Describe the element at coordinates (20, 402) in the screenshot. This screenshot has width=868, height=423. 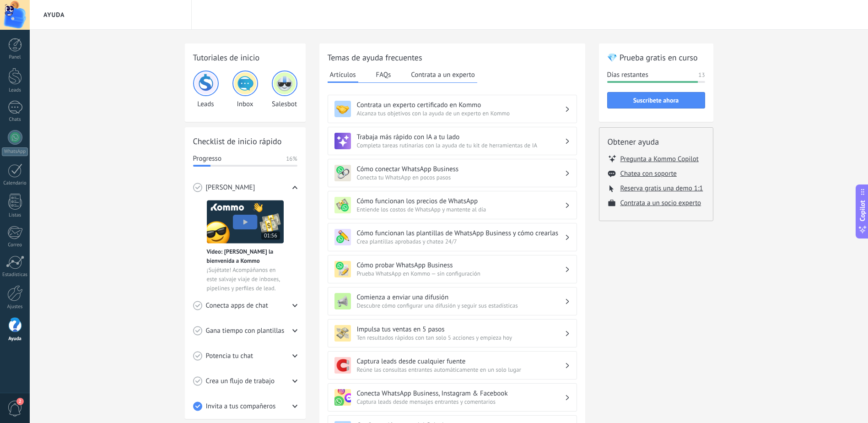
I see `span: 2` at that location.